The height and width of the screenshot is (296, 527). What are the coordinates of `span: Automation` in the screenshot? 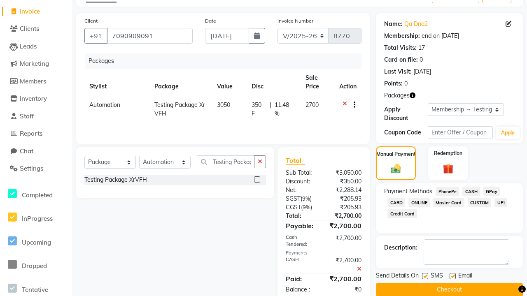 It's located at (105, 105).